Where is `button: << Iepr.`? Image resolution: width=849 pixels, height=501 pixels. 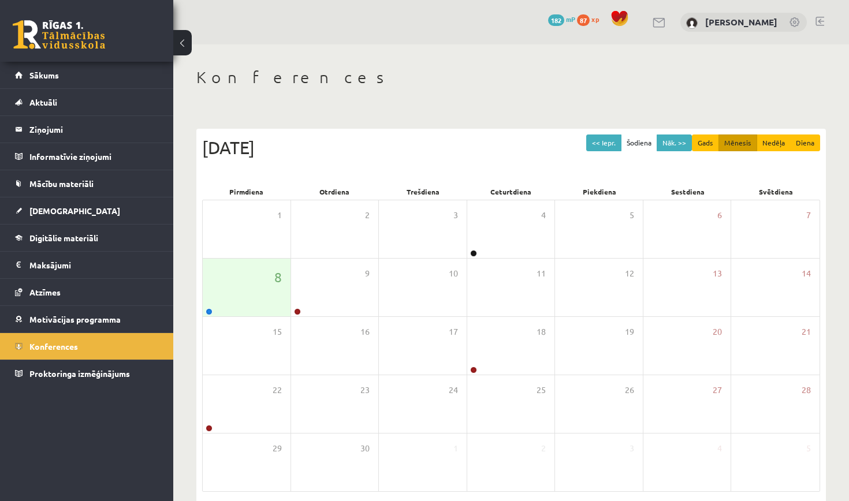 button: << Iepr. is located at coordinates (604, 143).